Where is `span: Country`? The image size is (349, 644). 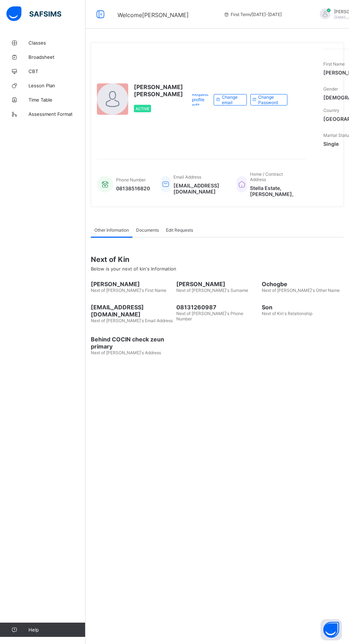
span: Country is located at coordinates (331, 110).